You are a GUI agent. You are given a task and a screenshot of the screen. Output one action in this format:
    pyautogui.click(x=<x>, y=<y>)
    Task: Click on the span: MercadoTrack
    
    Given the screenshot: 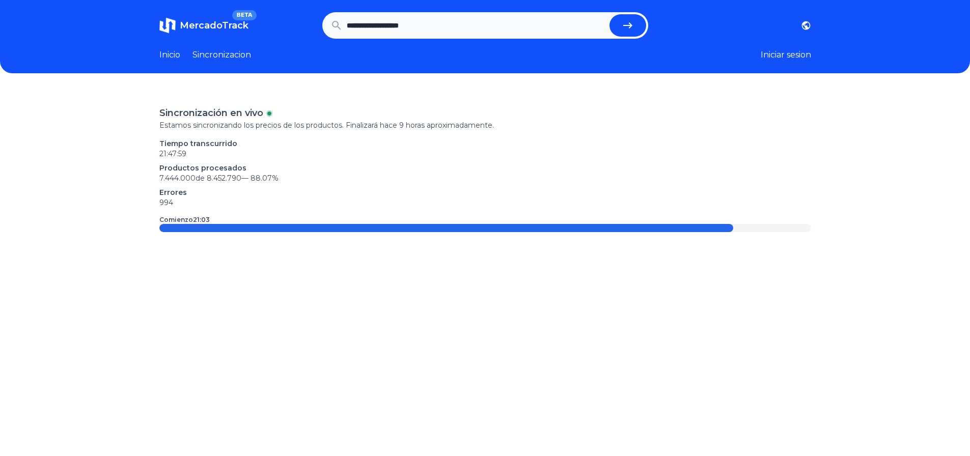 What is the action you would take?
    pyautogui.click(x=214, y=25)
    